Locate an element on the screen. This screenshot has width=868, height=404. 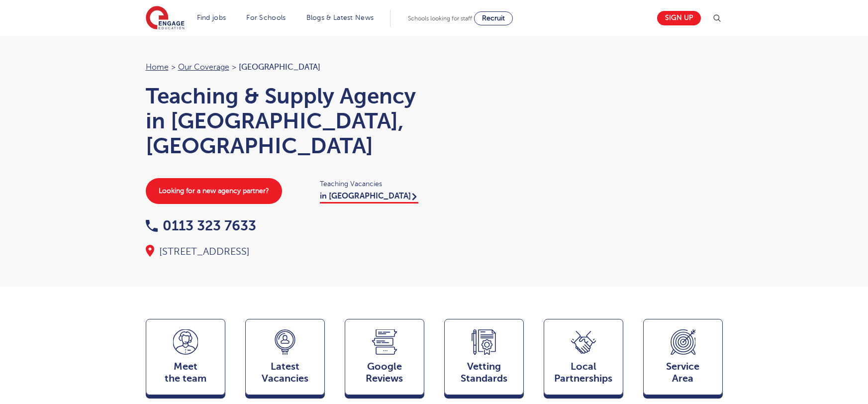
a: ServiceArea is located at coordinates (683, 359).